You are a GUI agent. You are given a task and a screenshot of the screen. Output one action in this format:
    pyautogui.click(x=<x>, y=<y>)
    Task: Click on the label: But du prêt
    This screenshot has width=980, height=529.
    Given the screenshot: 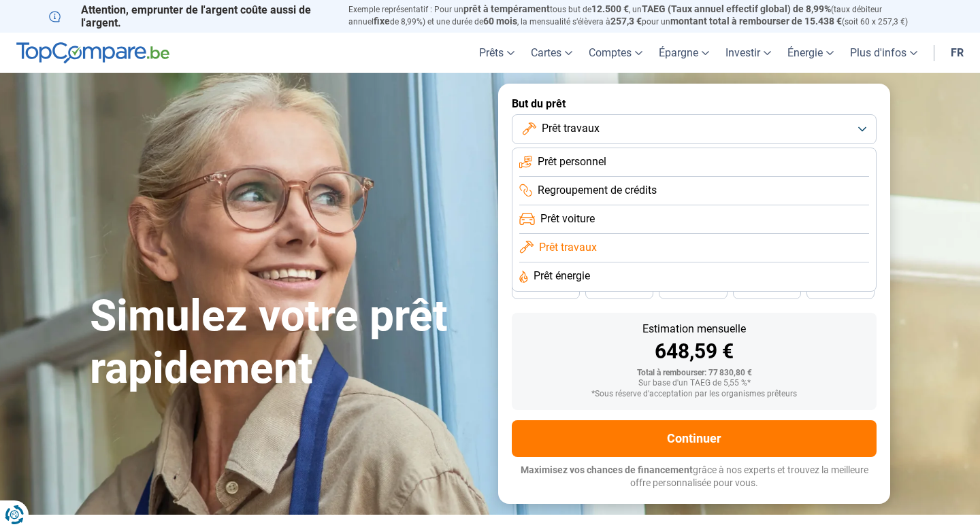 What is the action you would take?
    pyautogui.click(x=694, y=104)
    